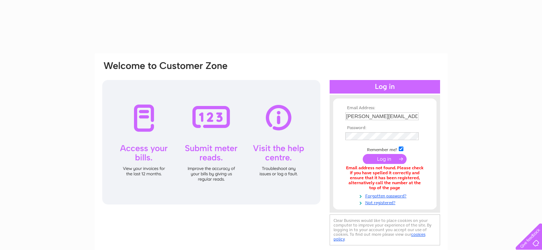 The height and width of the screenshot is (250, 542). I want to click on th: Password:, so click(385, 128).